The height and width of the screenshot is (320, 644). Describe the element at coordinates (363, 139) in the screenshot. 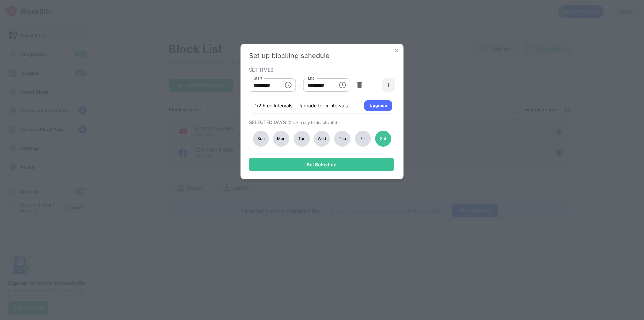

I see `div: Fri` at that location.